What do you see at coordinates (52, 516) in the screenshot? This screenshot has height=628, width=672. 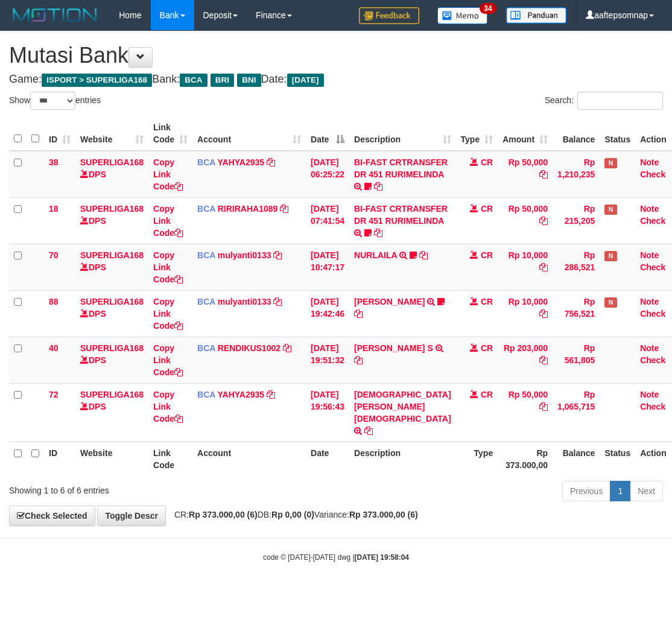 I see `a: Check Selected` at bounding box center [52, 516].